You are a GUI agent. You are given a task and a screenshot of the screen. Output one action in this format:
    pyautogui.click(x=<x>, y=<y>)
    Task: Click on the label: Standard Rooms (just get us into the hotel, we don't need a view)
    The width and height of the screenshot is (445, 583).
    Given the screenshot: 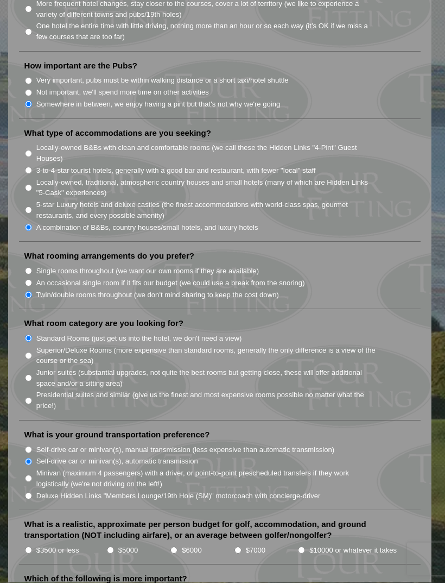 What is the action you would take?
    pyautogui.click(x=139, y=339)
    